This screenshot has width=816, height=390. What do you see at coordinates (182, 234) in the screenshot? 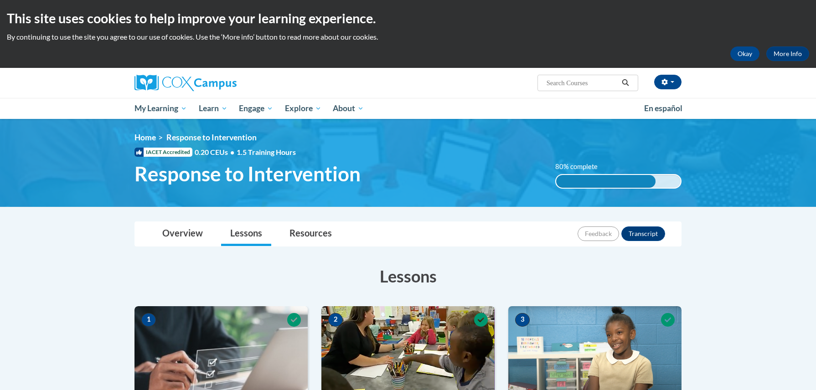
I see `a: Overview` at bounding box center [182, 234].